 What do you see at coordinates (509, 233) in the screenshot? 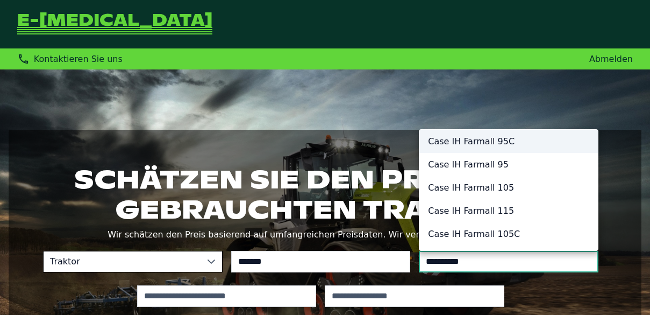
I see `li: Case IH Farmall 105C` at bounding box center [509, 233].